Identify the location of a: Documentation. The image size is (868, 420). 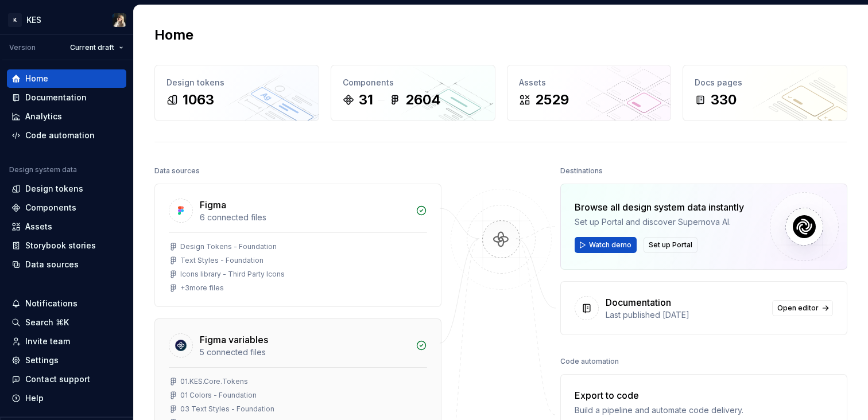
(67, 98).